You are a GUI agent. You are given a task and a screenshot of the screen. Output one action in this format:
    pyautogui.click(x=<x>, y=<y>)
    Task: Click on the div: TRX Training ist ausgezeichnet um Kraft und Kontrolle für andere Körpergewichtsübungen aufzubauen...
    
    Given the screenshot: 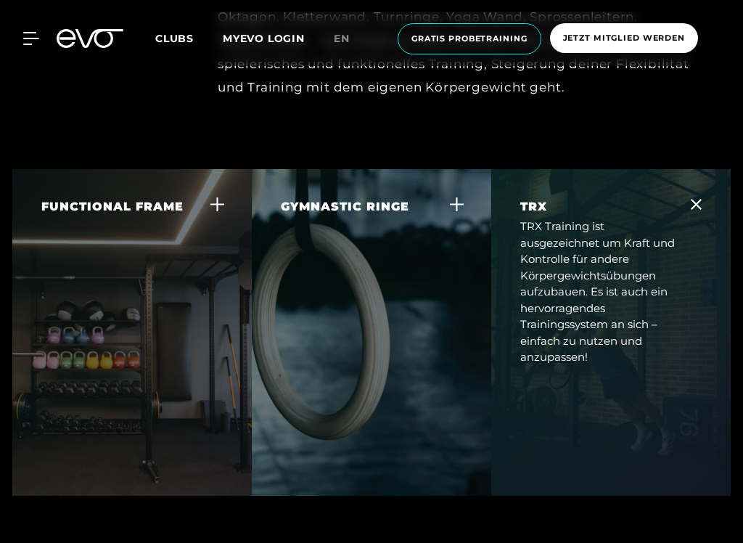 What is the action you would take?
    pyautogui.click(x=601, y=292)
    